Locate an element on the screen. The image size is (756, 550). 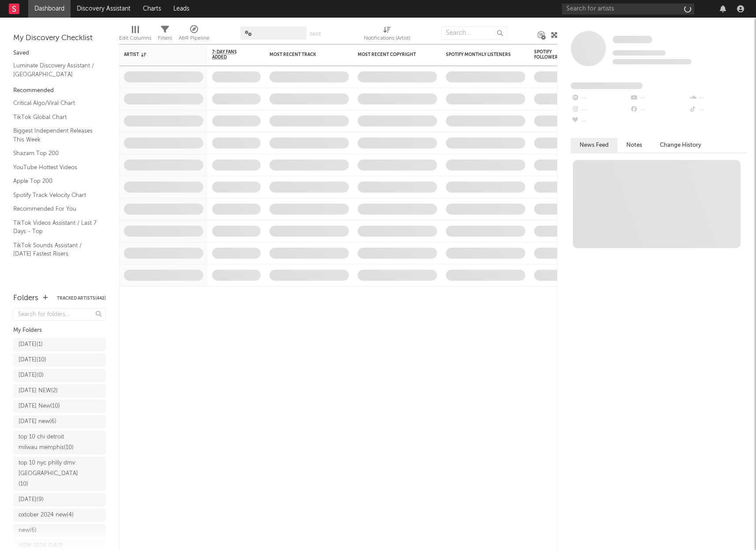
a: TikTok Videos Assistant / Last 7 Days - Top is located at coordinates (55, 227).